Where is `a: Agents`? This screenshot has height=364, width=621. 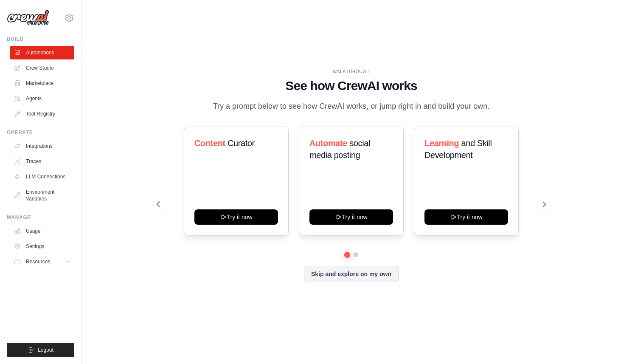 a: Agents is located at coordinates (42, 98).